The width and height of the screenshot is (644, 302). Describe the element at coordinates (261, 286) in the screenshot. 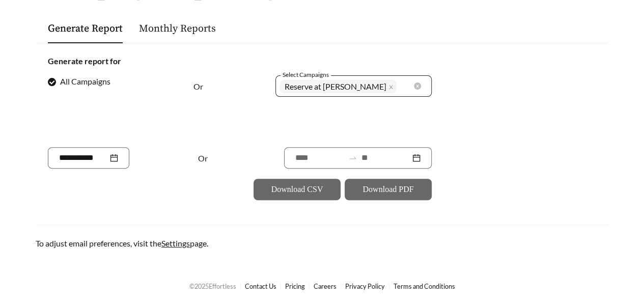

I see `a: Contact Us` at that location.